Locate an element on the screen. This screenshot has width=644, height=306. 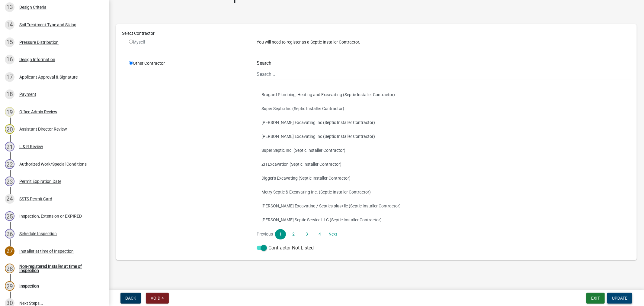
button: Super Septic Inc (Septic Installer Contractor) is located at coordinates (443, 109).